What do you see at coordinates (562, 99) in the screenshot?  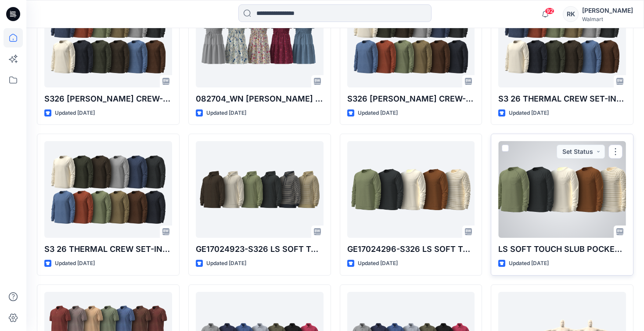 I see `p: S3 26 THERMAL CREW SET-IN (REG)-2Miss Waffle_OPT-2` at bounding box center [562, 99].